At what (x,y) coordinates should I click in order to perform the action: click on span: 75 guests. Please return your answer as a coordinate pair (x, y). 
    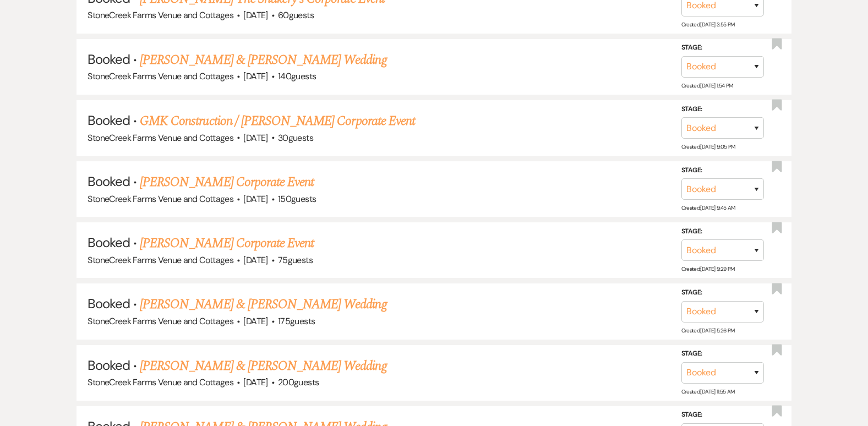
    Looking at the image, I should click on (295, 260).